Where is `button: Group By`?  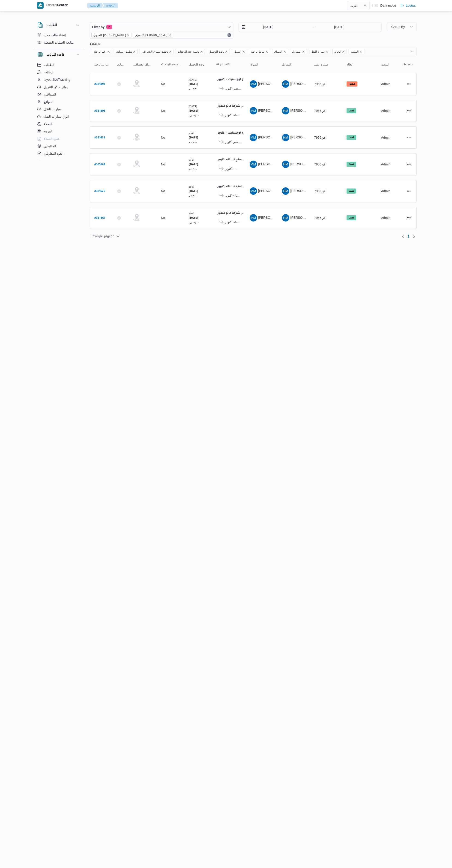 button: Group By is located at coordinates (402, 27).